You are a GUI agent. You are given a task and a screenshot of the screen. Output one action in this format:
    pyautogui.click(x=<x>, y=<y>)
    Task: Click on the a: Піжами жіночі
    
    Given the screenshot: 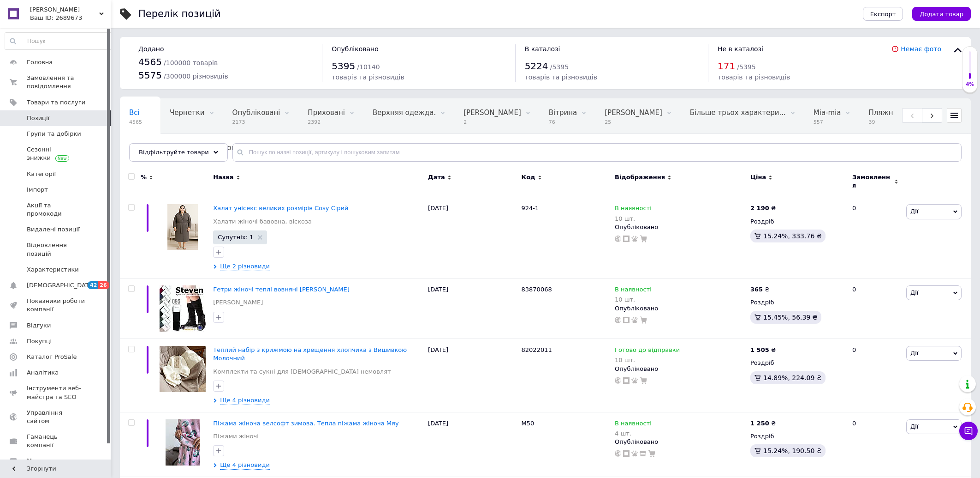 What is the action you would take?
    pyautogui.click(x=236, y=436)
    